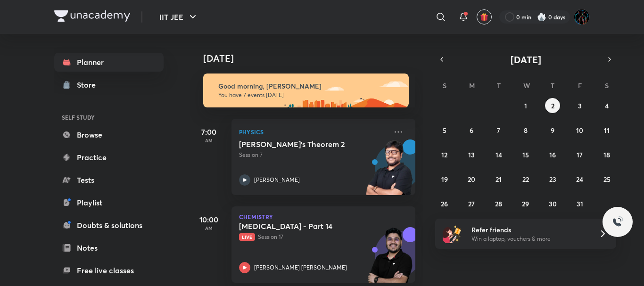  I want to click on button: October 2, 2025, so click(552, 106).